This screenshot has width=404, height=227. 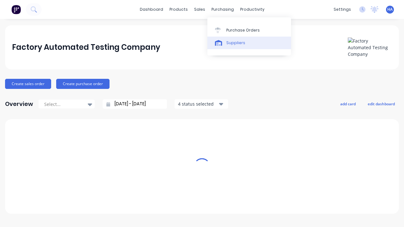 What do you see at coordinates (222, 9) in the screenshot?
I see `div: purchasing` at bounding box center [222, 9].